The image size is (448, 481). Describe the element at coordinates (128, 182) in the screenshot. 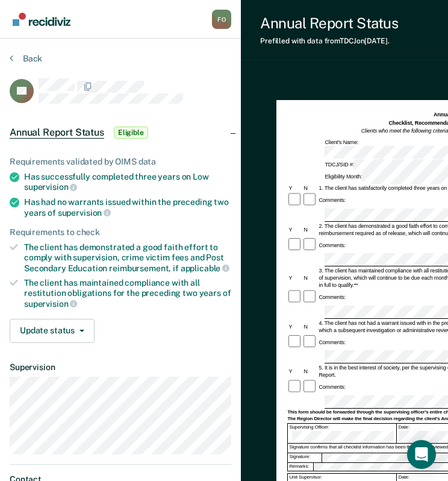

I see `div: Has successfully completed three years on Low` at that location.